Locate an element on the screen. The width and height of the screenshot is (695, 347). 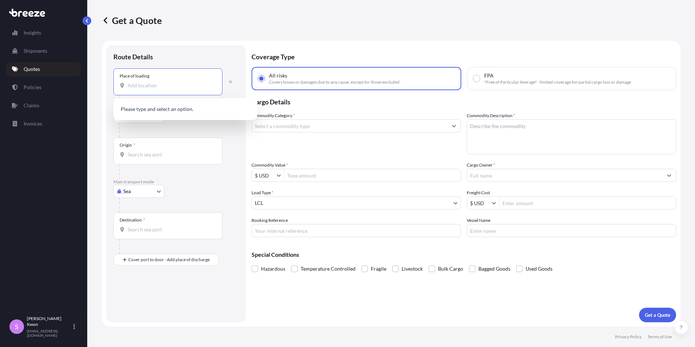
p: Insights is located at coordinates (32, 33).